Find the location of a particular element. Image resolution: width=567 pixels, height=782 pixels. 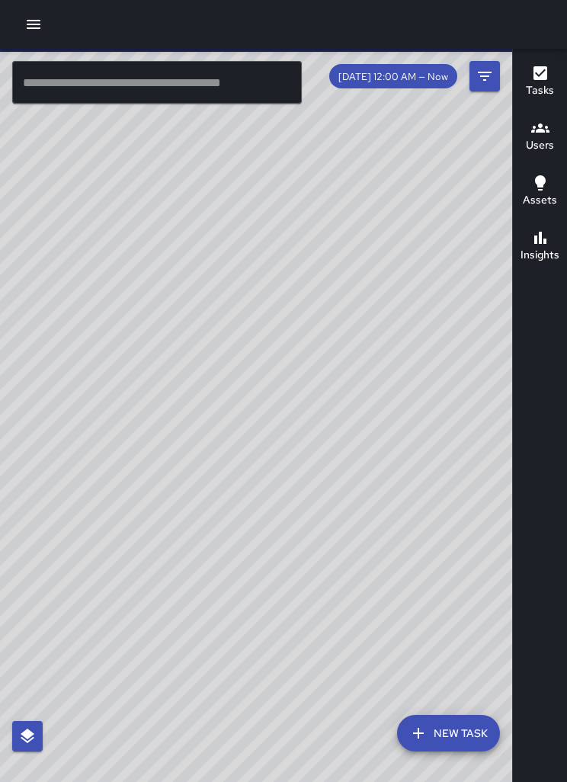

button: Users is located at coordinates (539, 137).